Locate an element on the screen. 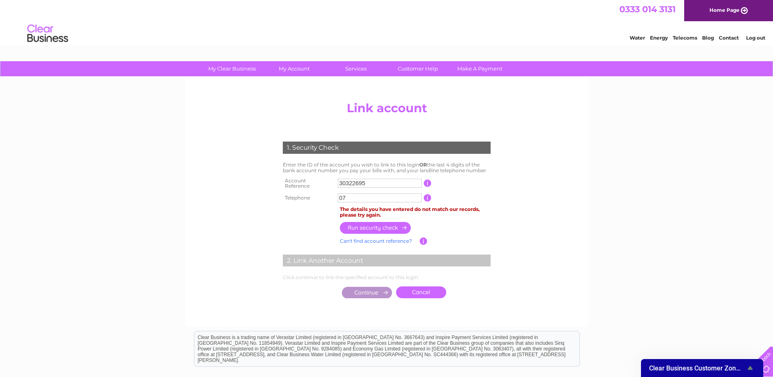 The width and height of the screenshot is (773, 377). a: Contact is located at coordinates (729, 38).